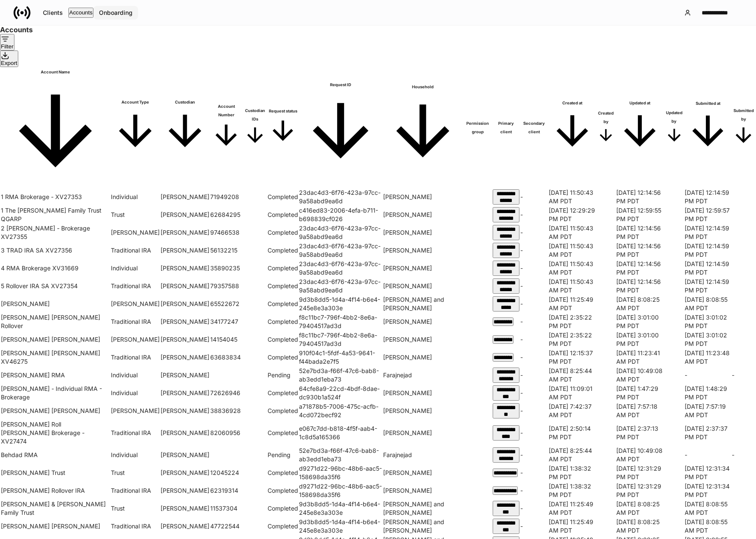 This screenshot has height=539, width=756. What do you see at coordinates (506, 376) in the screenshot?
I see `td: d3a15424-69fd-4a57-b7da-d986c447ea43` at bounding box center [506, 376].